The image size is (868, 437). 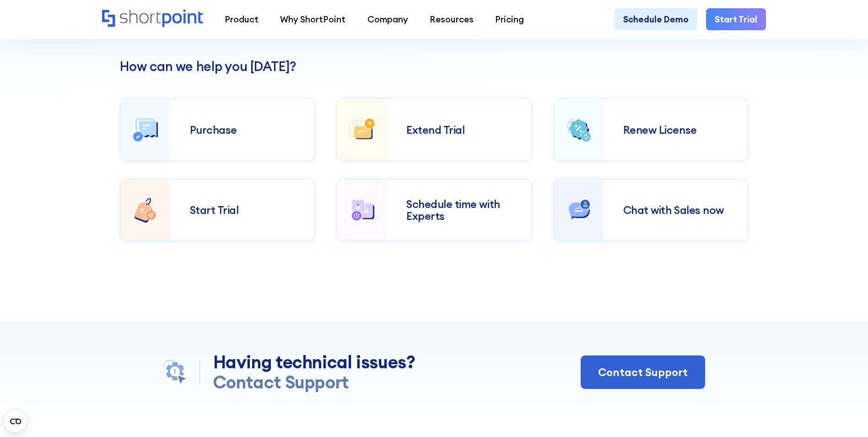 I want to click on div: Chat Widget, so click(x=765, y=253).